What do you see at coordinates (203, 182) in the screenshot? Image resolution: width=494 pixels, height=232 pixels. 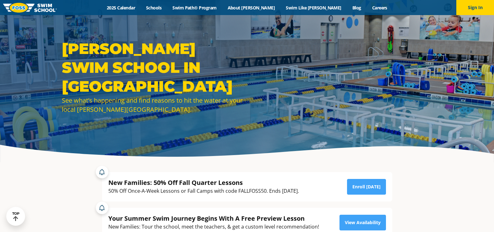 I see `div: New Families: 50% Off Fall Quarter Lessons` at bounding box center [203, 182].